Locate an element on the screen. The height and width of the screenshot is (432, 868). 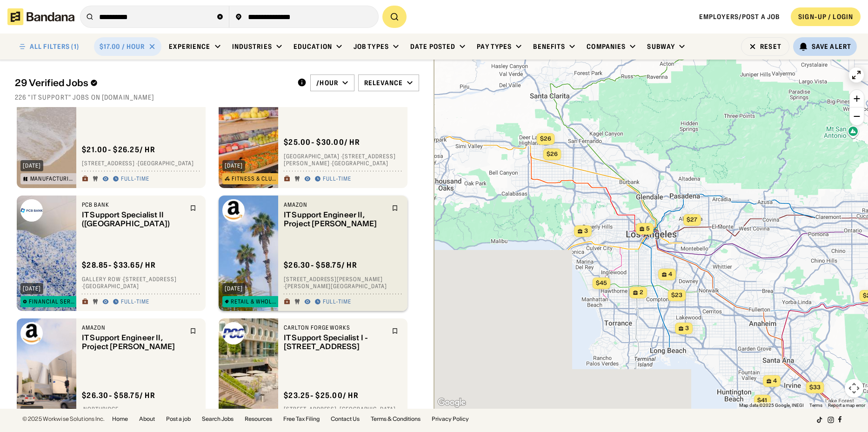
img: PCB Bank logo is located at coordinates (32, 210).